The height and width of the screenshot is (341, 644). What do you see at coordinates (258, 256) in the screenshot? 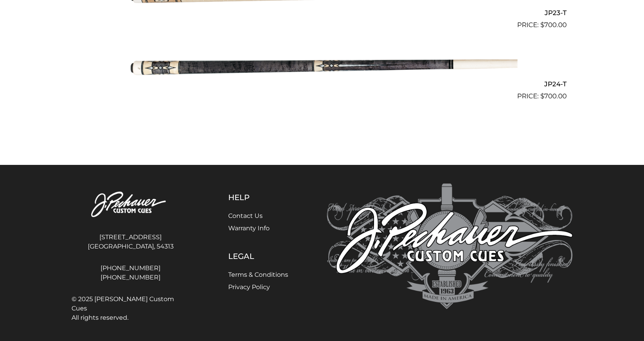
I see `h5: Legal` at bounding box center [258, 256].